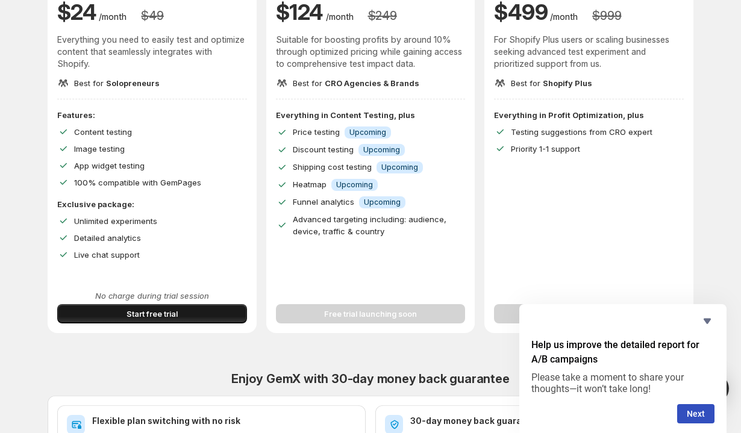 The height and width of the screenshot is (433, 741). Describe the element at coordinates (152, 16) in the screenshot. I see `h3: $ 49` at that location.